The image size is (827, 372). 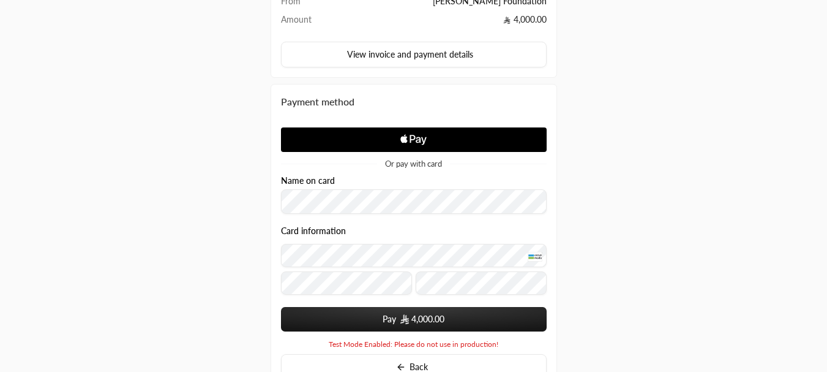 I want to click on legend: Card information, so click(x=314, y=231).